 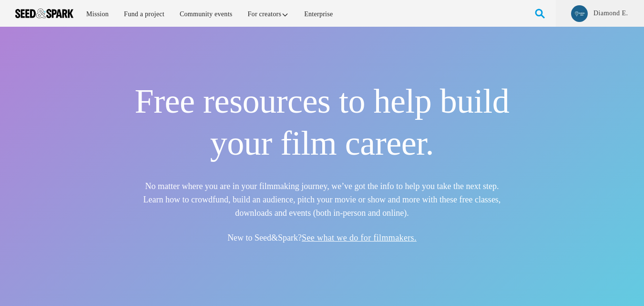 I want to click on a: Fund a project, so click(x=144, y=14).